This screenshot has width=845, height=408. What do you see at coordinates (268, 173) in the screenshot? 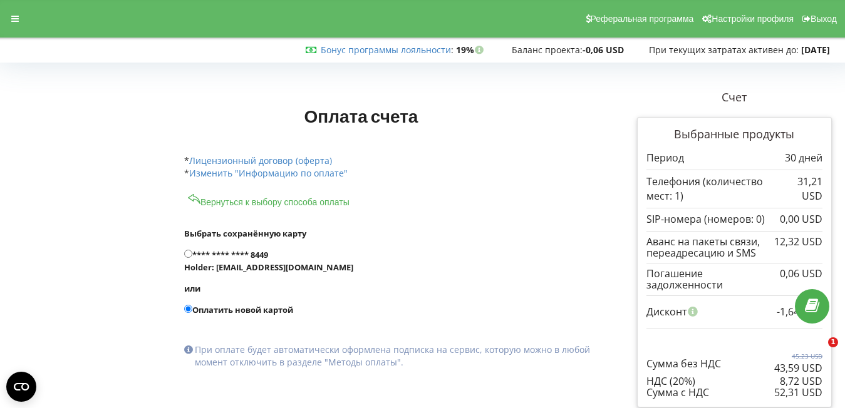
I see `a: Изменить "Информацию по оплате"` at bounding box center [268, 173].